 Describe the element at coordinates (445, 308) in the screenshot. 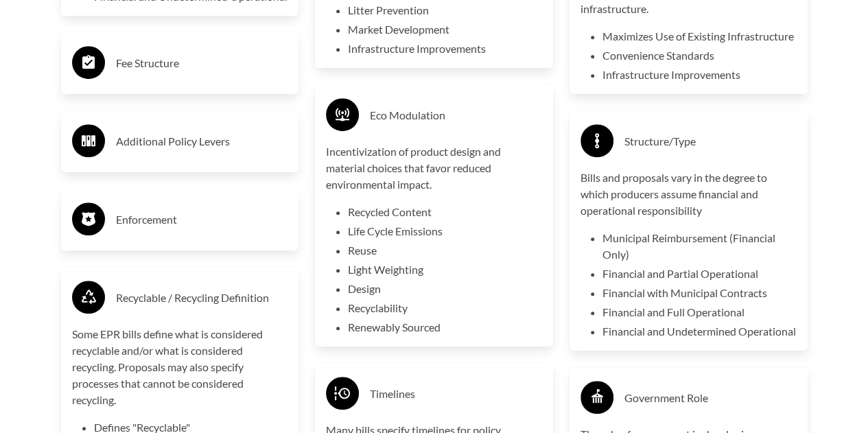

I see `li: Recyclability` at that location.